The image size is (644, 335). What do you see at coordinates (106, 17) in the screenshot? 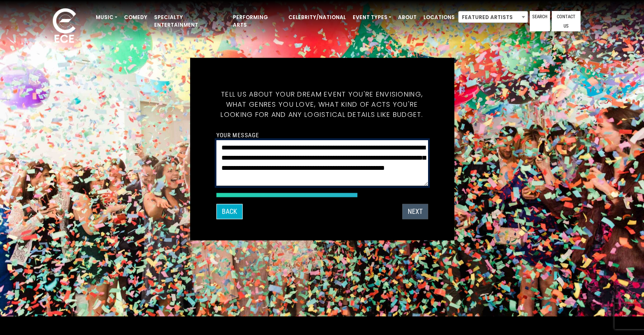
I see `a: Music` at bounding box center [106, 17].